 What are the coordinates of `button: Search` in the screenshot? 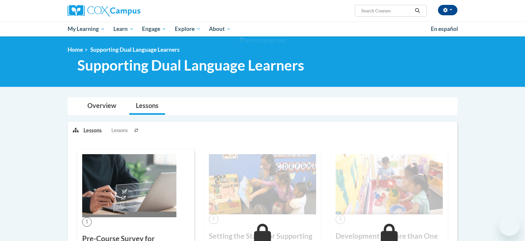 It's located at (418, 11).